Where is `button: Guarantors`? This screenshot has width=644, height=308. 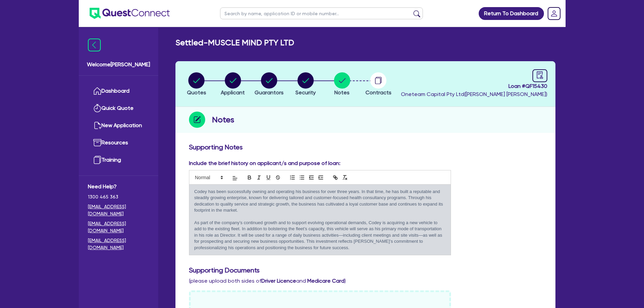
button: Guarantors is located at coordinates (269, 84).